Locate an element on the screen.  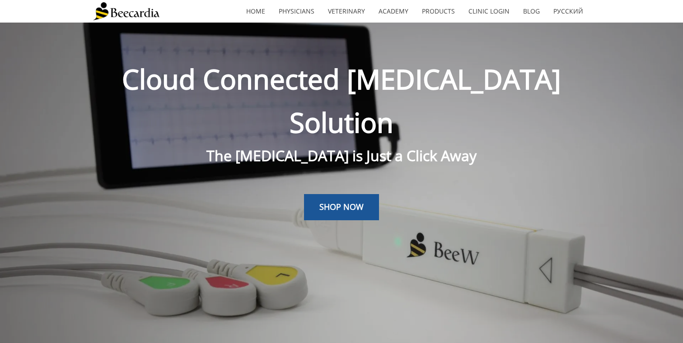
a: Products is located at coordinates (438, 11).